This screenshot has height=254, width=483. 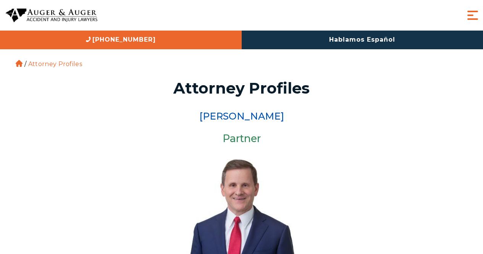 What do you see at coordinates (19, 63) in the screenshot?
I see `a: Home` at bounding box center [19, 63].